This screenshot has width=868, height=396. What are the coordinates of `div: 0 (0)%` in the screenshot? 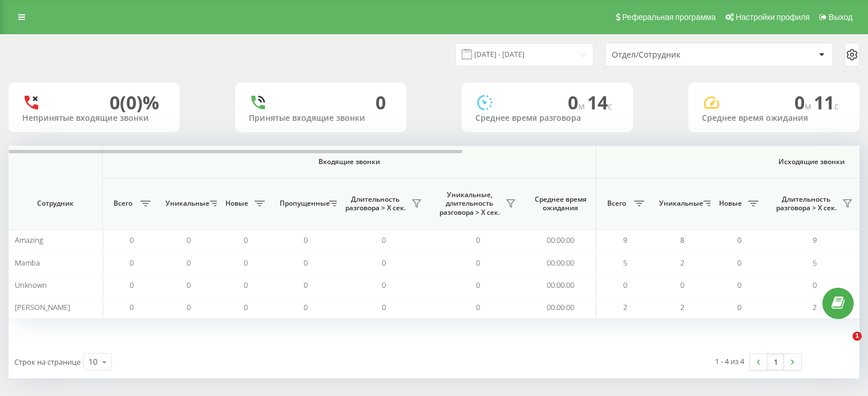 It's located at (134, 103).